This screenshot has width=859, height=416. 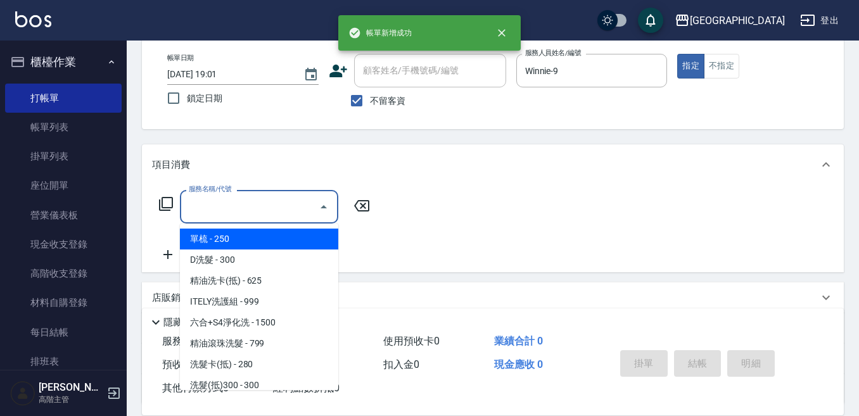 What do you see at coordinates (171, 165) in the screenshot?
I see `p: 項目消費` at bounding box center [171, 165].